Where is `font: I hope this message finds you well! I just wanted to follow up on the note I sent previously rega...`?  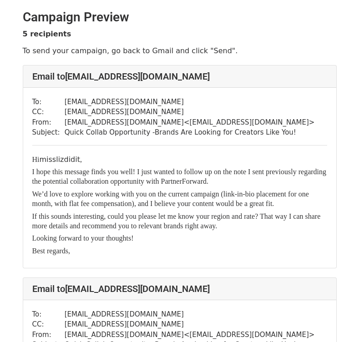
font: I hope this message finds you well! I just wanted to follow up on the note I sent previously rega... is located at coordinates (179, 176).